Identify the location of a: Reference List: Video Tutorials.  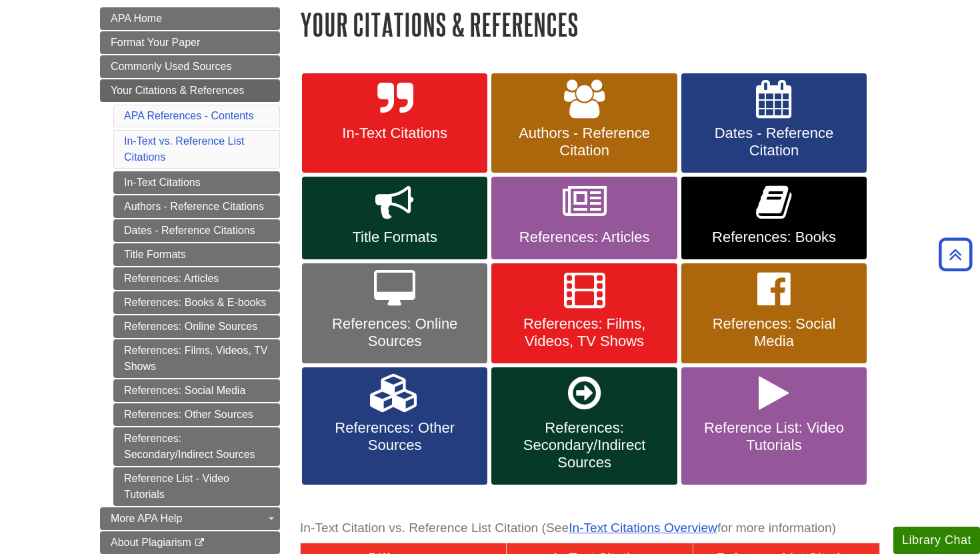
(774, 426).